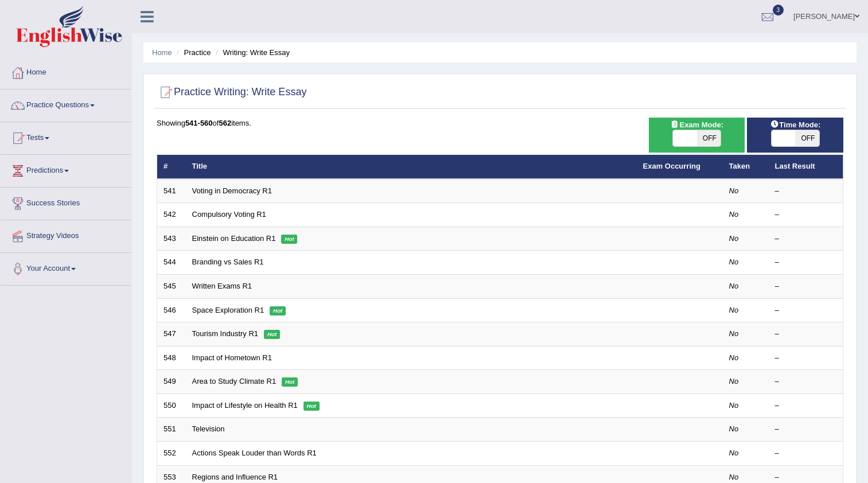 The image size is (868, 483). Describe the element at coordinates (245, 405) in the screenshot. I see `a: Impact of Lifestyle on Health R1` at that location.